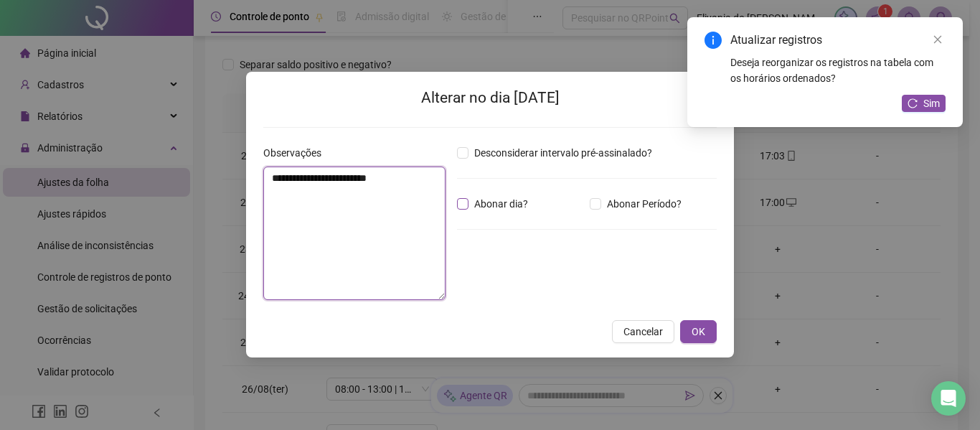 This screenshot has width=980, height=430. Describe the element at coordinates (698, 331) in the screenshot. I see `button: OK` at that location.